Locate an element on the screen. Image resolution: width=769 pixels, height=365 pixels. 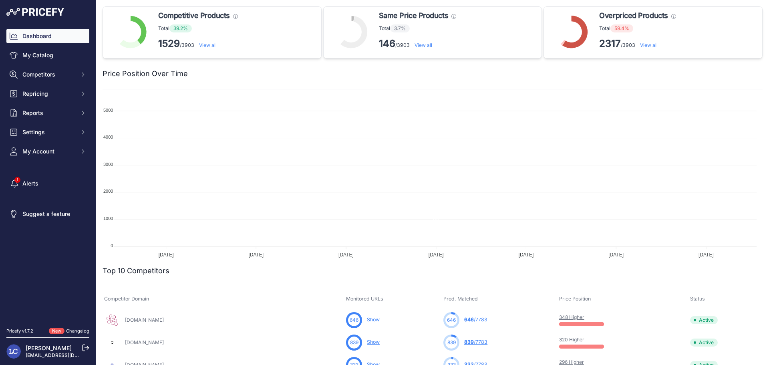
button: Reports is located at coordinates (48, 113).